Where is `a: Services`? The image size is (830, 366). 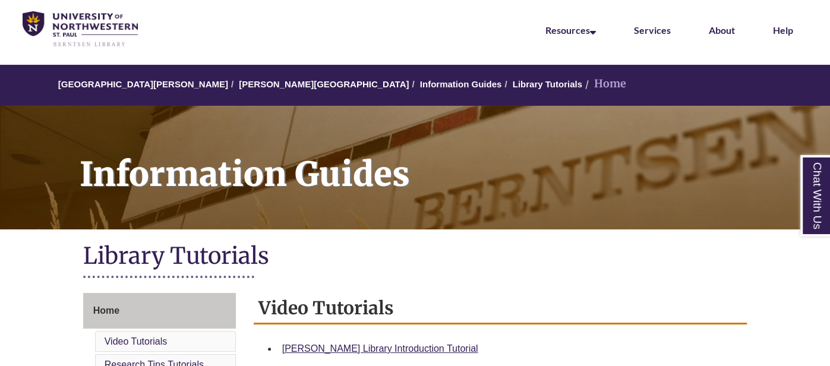
a: Services is located at coordinates (652, 30).